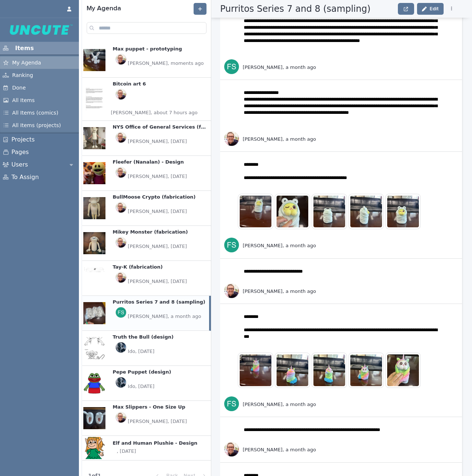 This screenshot has width=472, height=476. What do you see at coordinates (144, 336) in the screenshot?
I see `p: Truth the Bull (design)` at bounding box center [144, 336].